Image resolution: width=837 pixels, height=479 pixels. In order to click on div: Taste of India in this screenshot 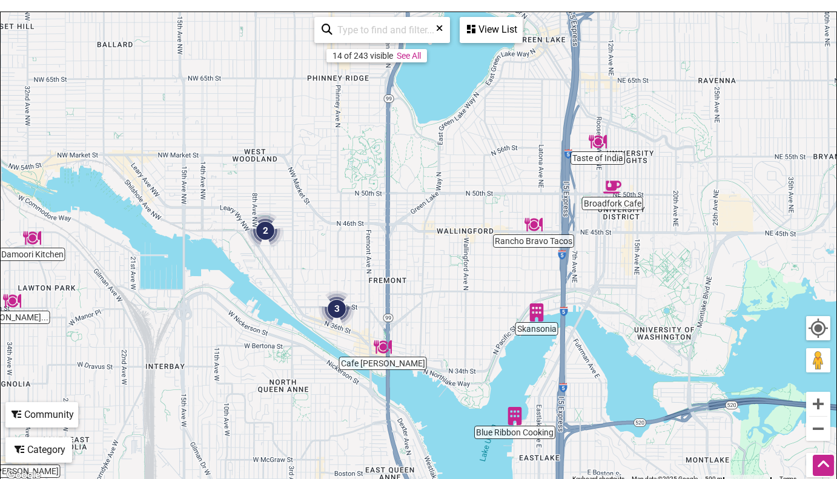, I will do `click(598, 142)`.